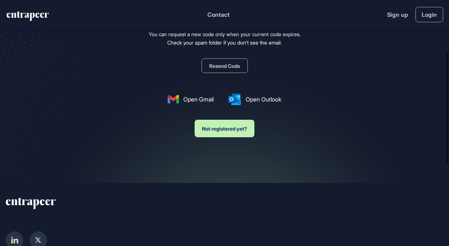 This screenshot has height=246, width=449. What do you see at coordinates (198, 99) in the screenshot?
I see `span: Open Gmail` at bounding box center [198, 99].